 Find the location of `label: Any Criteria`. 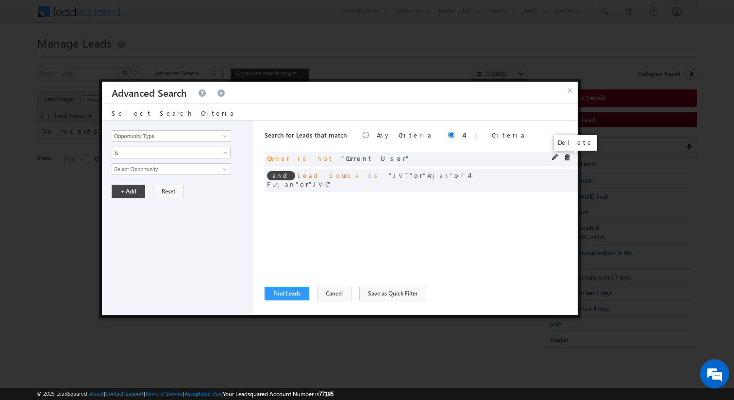

label: Any Criteria is located at coordinates (405, 135).